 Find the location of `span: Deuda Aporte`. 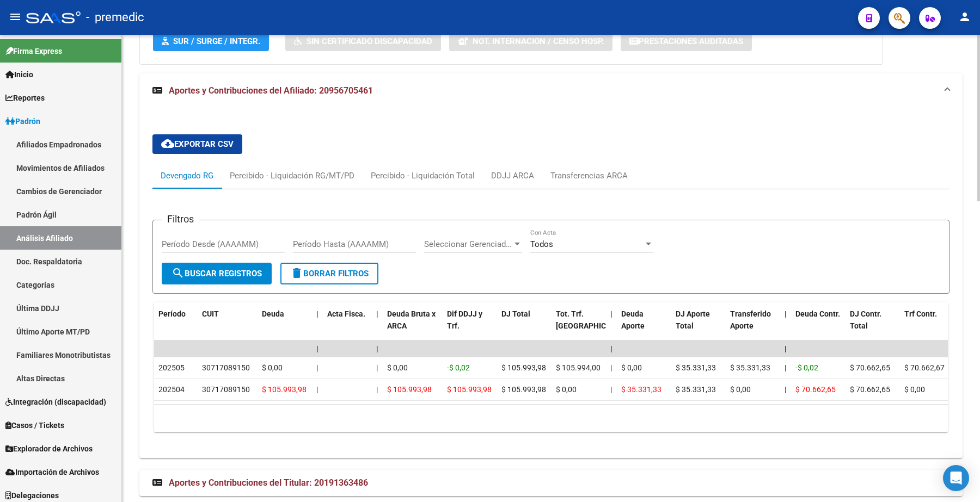

span: Deuda Aporte is located at coordinates (632, 320).